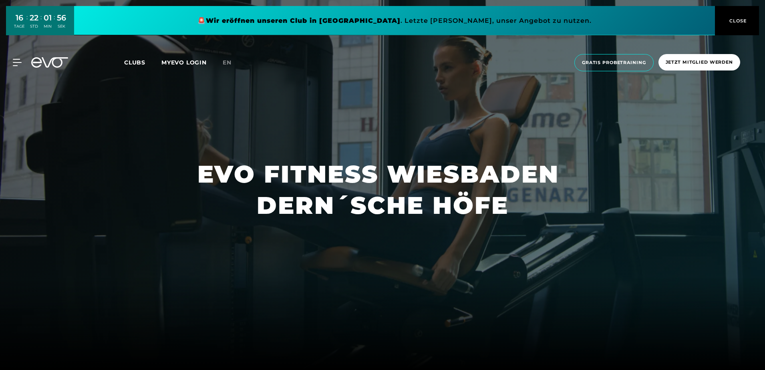  Describe the element at coordinates (48, 18) in the screenshot. I see `div: 01` at that location.